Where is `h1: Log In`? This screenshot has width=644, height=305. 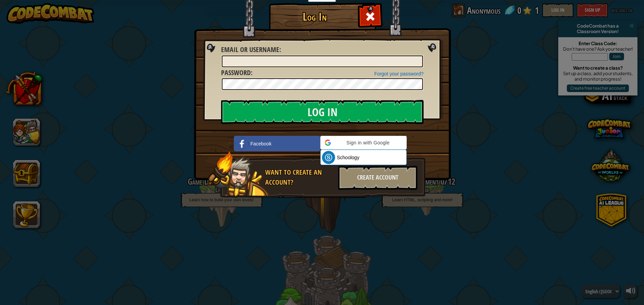
h1: Log In is located at coordinates (314, 17).